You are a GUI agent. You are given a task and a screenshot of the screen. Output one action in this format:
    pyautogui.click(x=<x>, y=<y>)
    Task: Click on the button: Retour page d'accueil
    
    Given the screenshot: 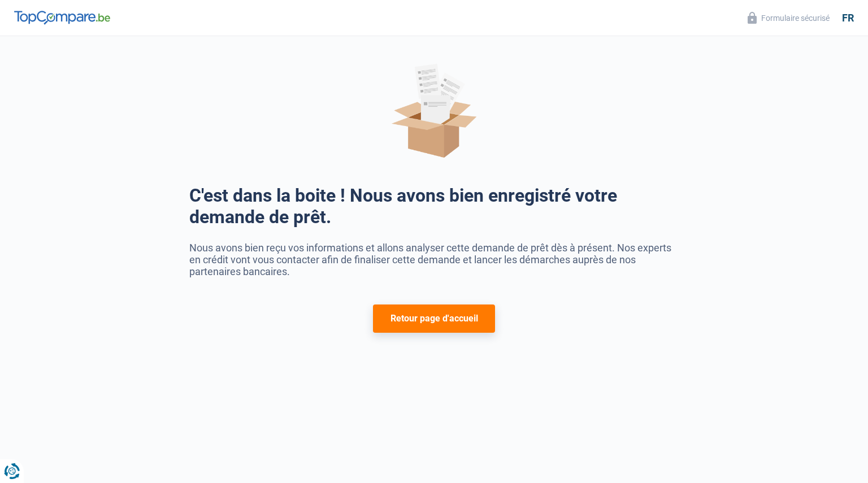 What is the action you would take?
    pyautogui.click(x=434, y=319)
    